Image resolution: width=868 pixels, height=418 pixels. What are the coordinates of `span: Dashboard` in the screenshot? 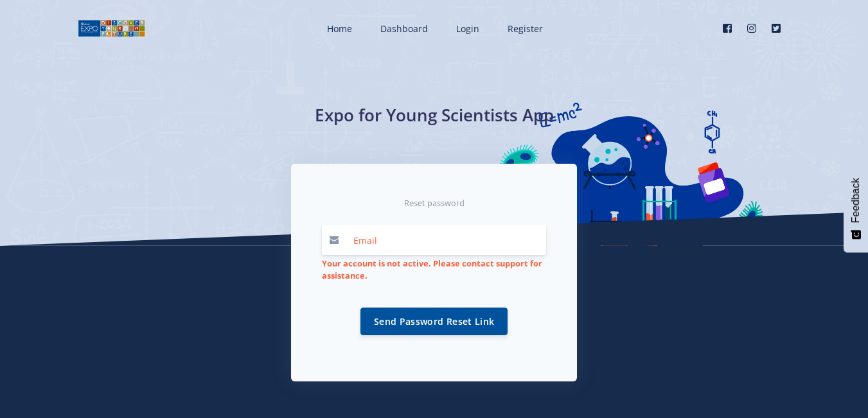 It's located at (404, 28).